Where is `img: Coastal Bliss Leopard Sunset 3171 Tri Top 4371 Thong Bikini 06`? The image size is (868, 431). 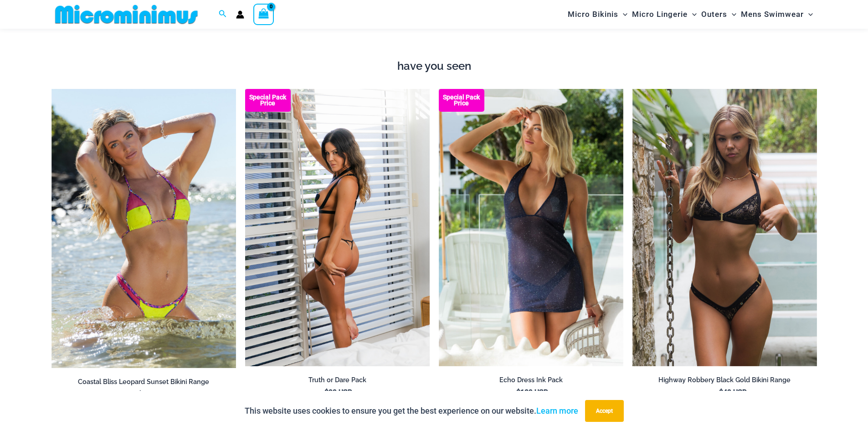 img: Coastal Bliss Leopard Sunset 3171 Tri Top 4371 Thong Bikini 06 is located at coordinates (143, 228).